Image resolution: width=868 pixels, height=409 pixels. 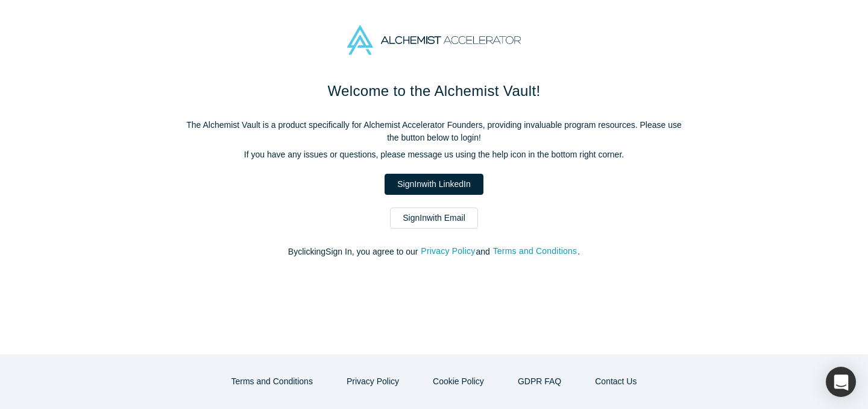 What do you see at coordinates (458, 381) in the screenshot?
I see `button: Cookie Policy` at bounding box center [458, 381].